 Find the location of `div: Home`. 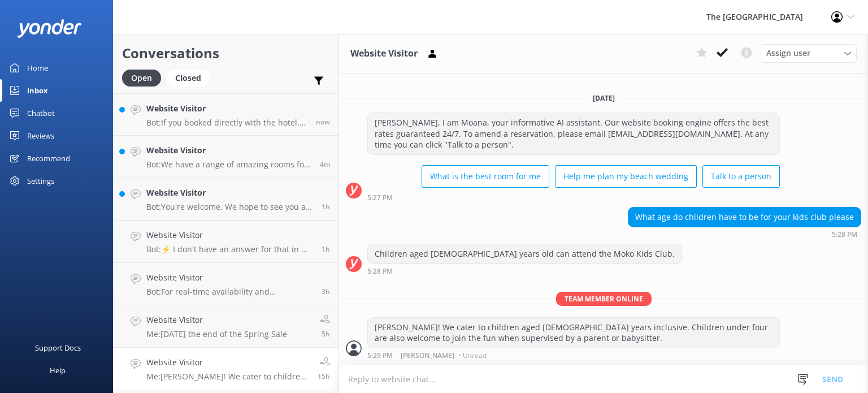

div: Home is located at coordinates (37, 68).